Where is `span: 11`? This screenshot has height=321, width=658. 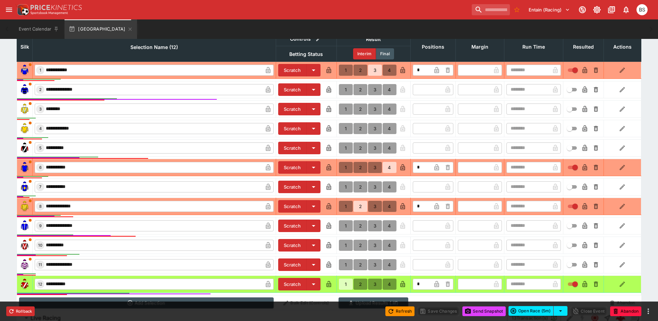
span: 11 is located at coordinates (40, 264).